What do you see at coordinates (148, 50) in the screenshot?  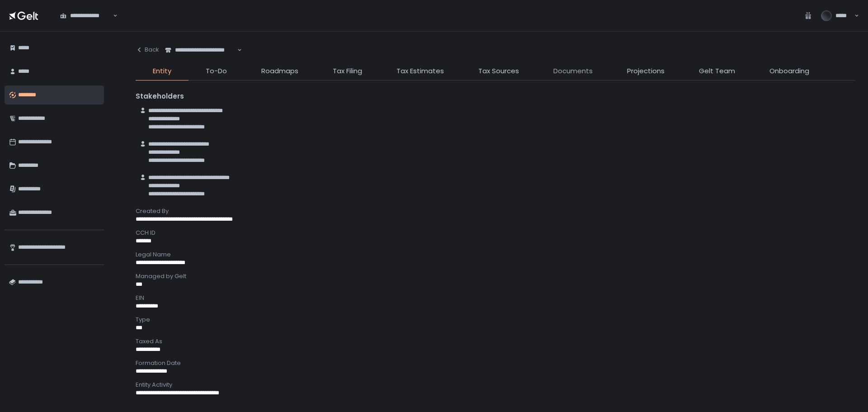 I see `button: Back` at bounding box center [148, 50].